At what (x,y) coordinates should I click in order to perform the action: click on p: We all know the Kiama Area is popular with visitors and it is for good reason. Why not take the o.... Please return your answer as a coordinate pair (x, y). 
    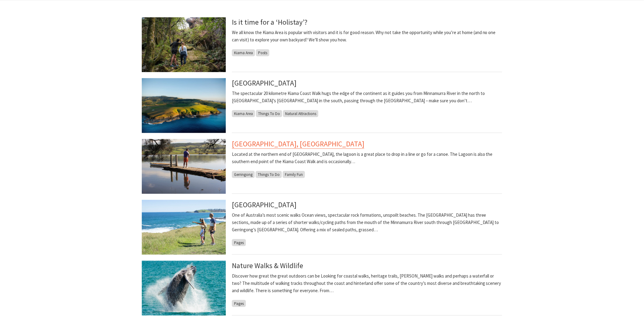
    Looking at the image, I should click on (367, 36).